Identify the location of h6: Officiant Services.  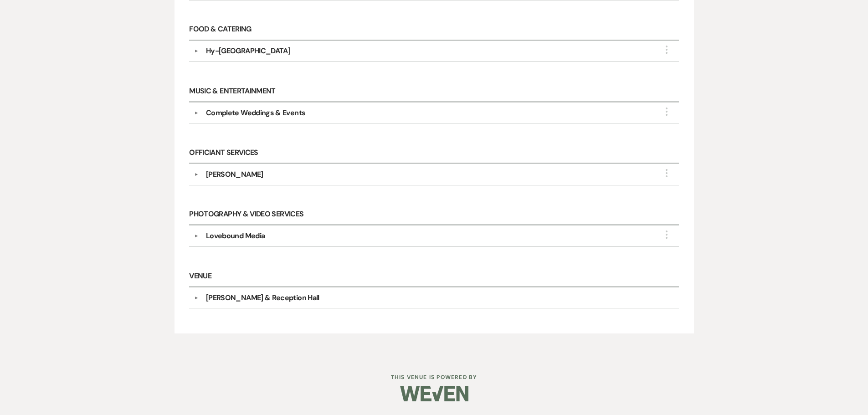
(434, 153).